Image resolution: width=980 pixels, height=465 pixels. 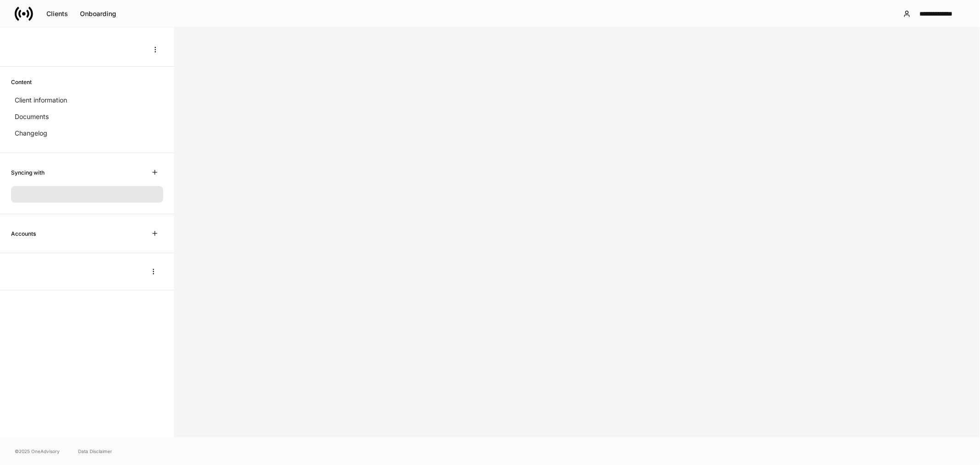 What do you see at coordinates (87, 133) in the screenshot?
I see `a: Changelog` at bounding box center [87, 133].